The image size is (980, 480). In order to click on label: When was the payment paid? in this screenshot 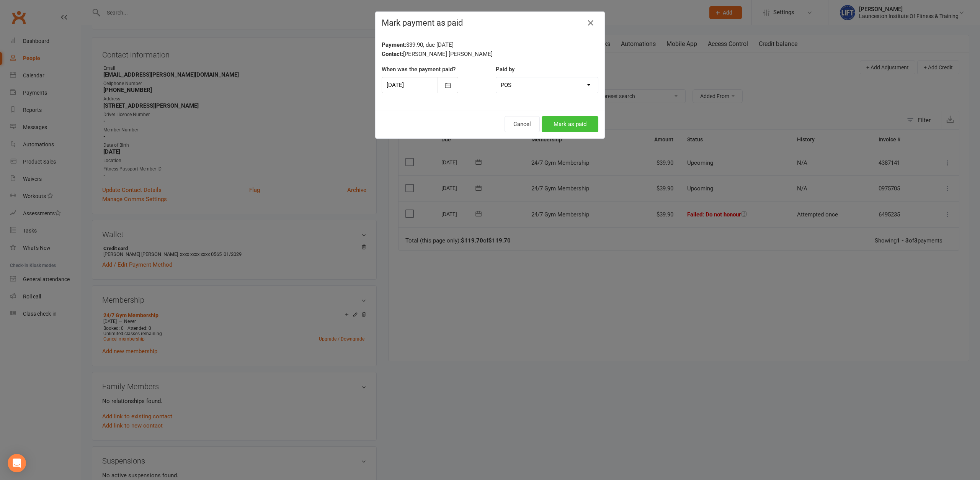, I will do `click(418, 69)`.